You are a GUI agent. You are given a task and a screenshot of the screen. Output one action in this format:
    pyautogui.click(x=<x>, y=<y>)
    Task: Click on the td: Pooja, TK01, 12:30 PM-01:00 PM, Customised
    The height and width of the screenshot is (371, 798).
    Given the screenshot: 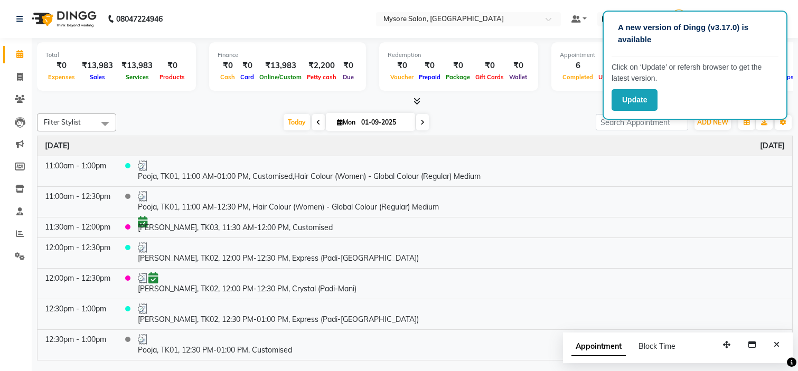 What is the action you would take?
    pyautogui.click(x=461, y=345)
    